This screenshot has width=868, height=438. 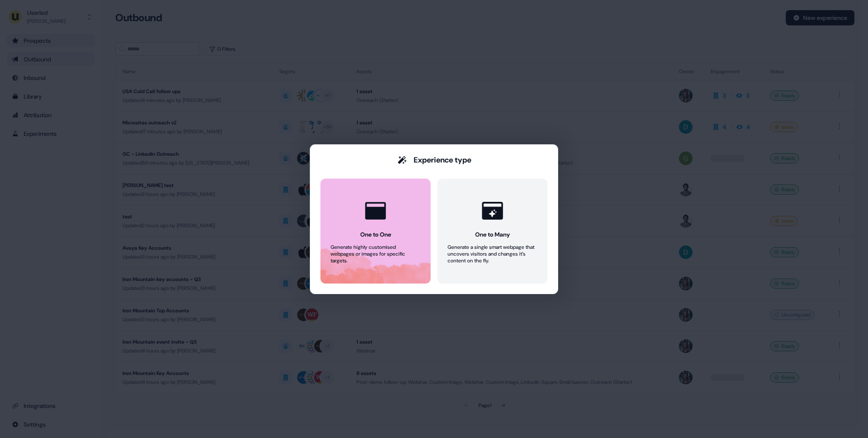 What do you see at coordinates (493, 254) in the screenshot?
I see `div: Generate a single smart webpage that uncovers visitors and changes it’s content on the fly.` at bounding box center [493, 254].